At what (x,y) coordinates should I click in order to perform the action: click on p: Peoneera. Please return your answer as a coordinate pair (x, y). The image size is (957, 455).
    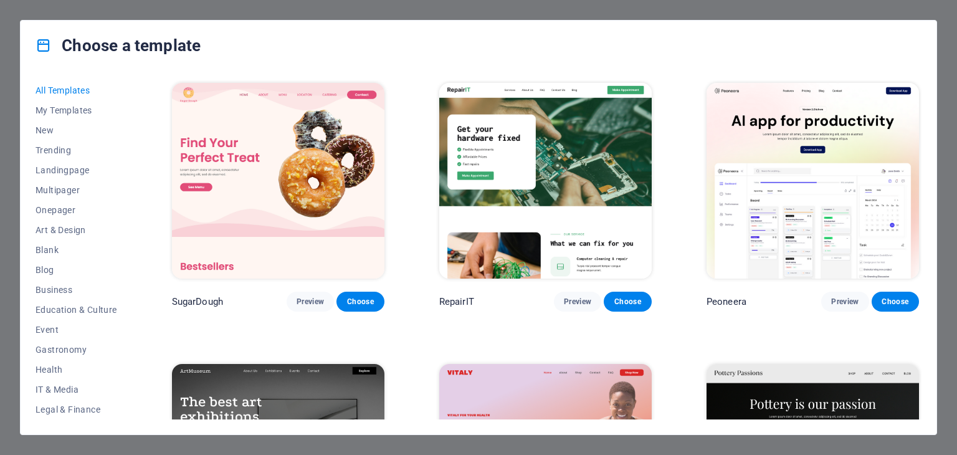
    Looking at the image, I should click on (727, 302).